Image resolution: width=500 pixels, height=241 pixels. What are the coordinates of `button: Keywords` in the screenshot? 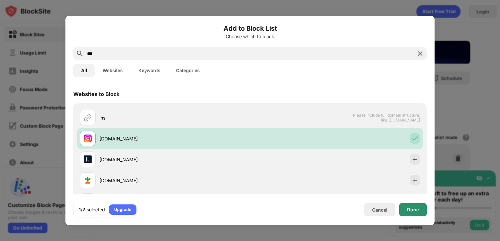 It's located at (149, 71).